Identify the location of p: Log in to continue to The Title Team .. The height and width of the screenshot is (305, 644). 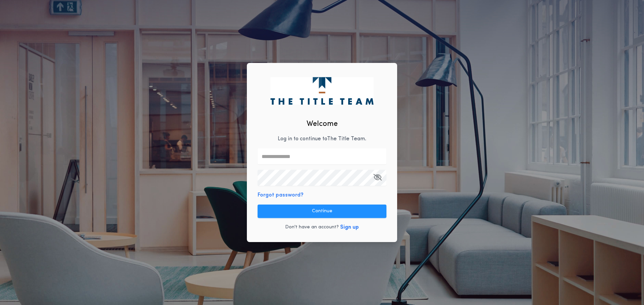
(322, 139).